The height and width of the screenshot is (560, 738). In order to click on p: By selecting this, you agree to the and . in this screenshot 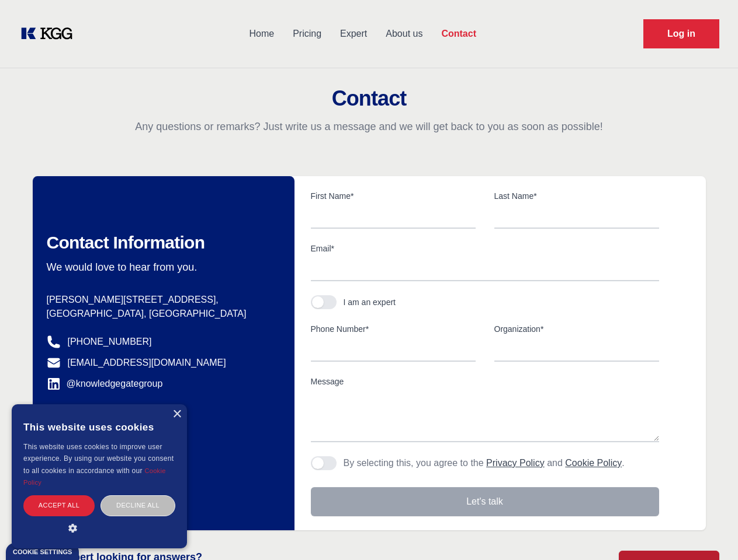, I will do `click(484, 463)`.